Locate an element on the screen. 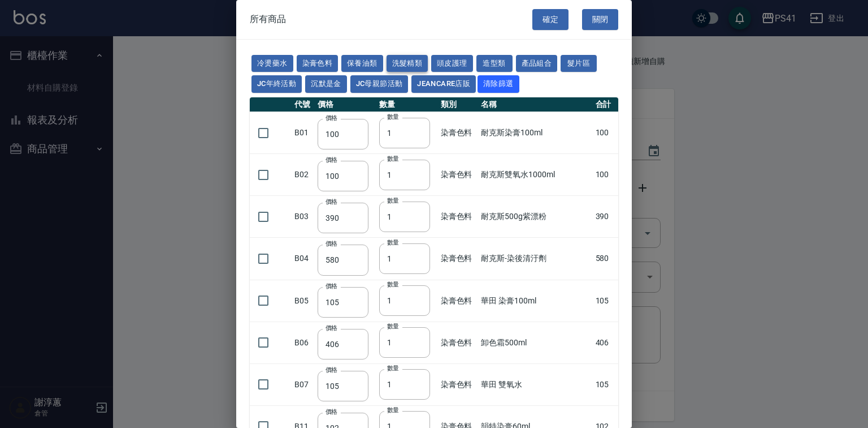  button: JC母親節活動 is located at coordinates (379, 84).